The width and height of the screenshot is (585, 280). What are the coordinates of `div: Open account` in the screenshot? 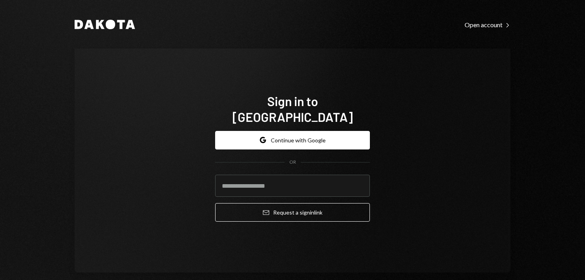 It's located at (488, 25).